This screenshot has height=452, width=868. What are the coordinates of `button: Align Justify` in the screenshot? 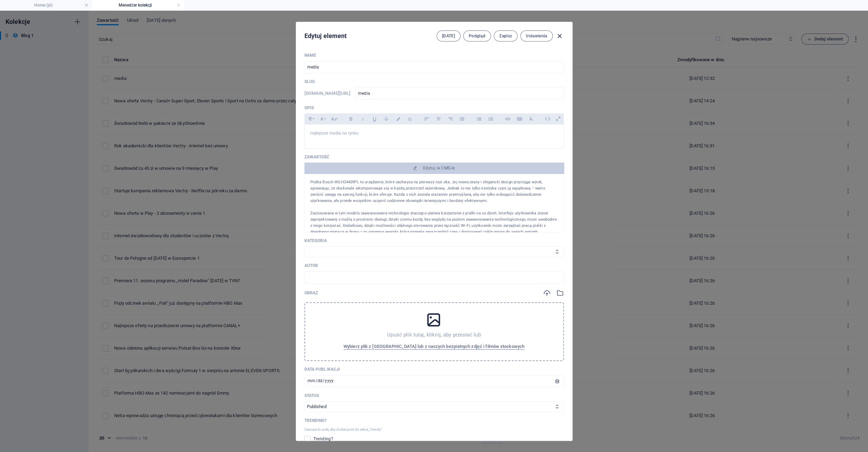 It's located at (462, 119).